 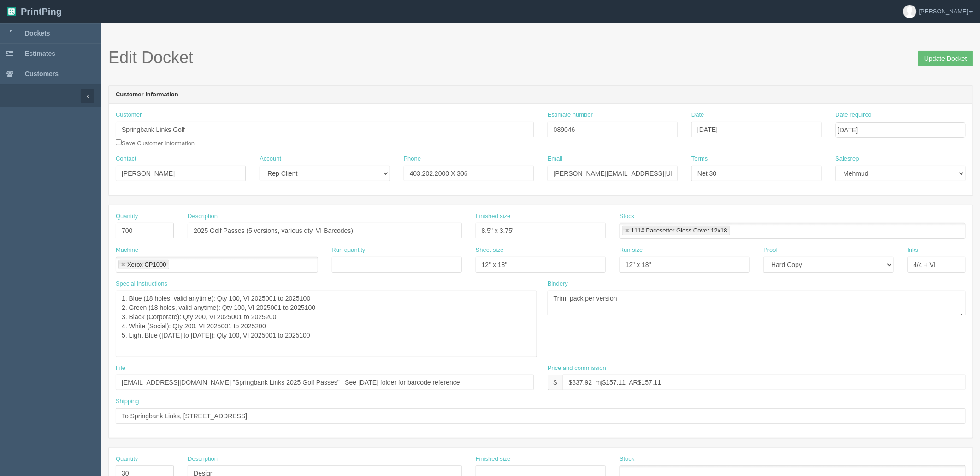 I want to click on label: Bindery, so click(x=558, y=283).